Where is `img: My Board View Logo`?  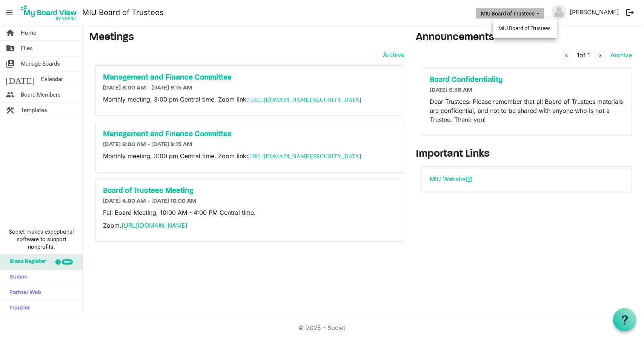 img: My Board View Logo is located at coordinates (49, 13).